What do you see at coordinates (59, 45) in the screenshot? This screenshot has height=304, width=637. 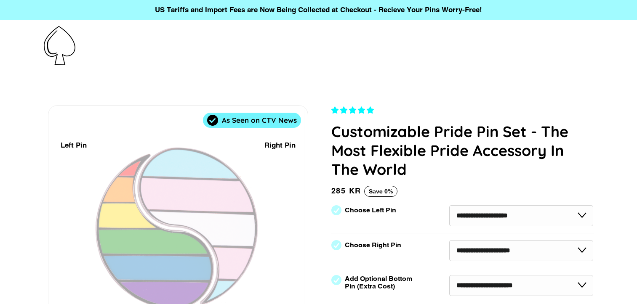 I see `img: Pin-Ace` at bounding box center [59, 45].